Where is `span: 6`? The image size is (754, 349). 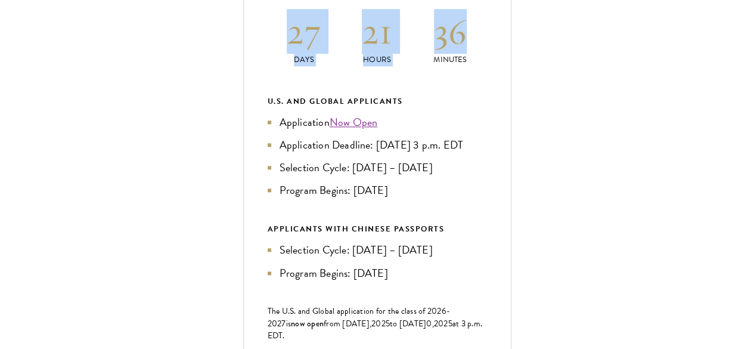 span: 6 is located at coordinates (444, 310).